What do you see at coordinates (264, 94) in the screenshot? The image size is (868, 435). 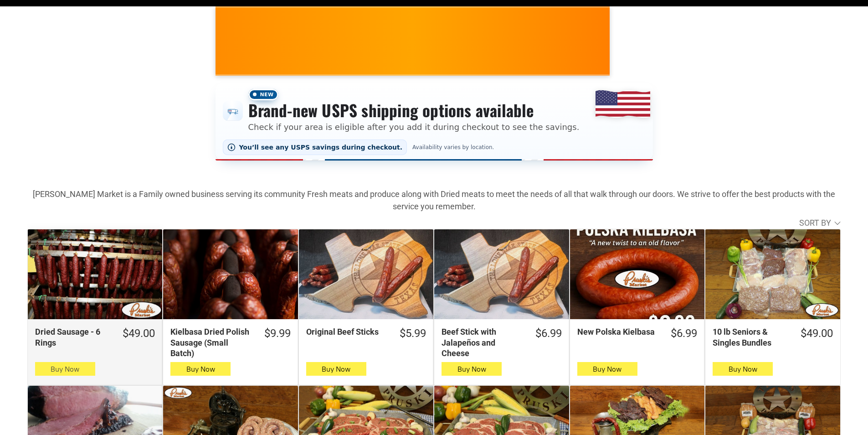 I see `span: New` at bounding box center [264, 94].